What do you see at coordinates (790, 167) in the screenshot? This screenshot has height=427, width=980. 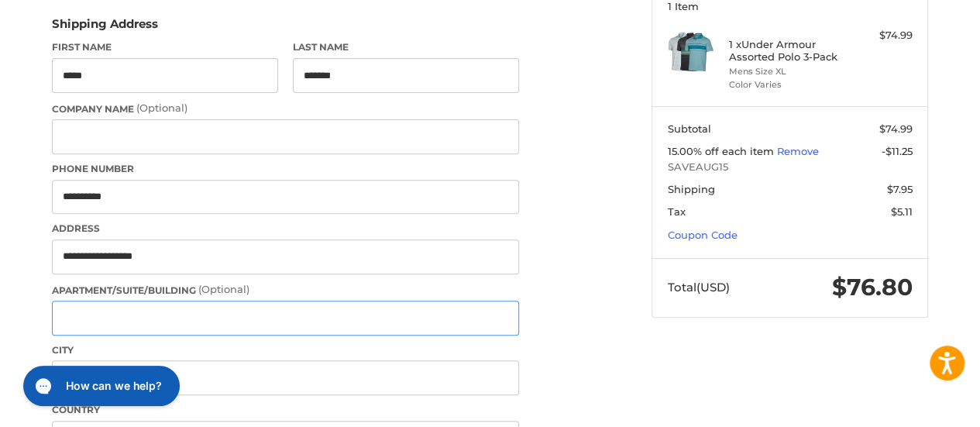 I see `span: SAVEAUG15` at bounding box center [790, 167].